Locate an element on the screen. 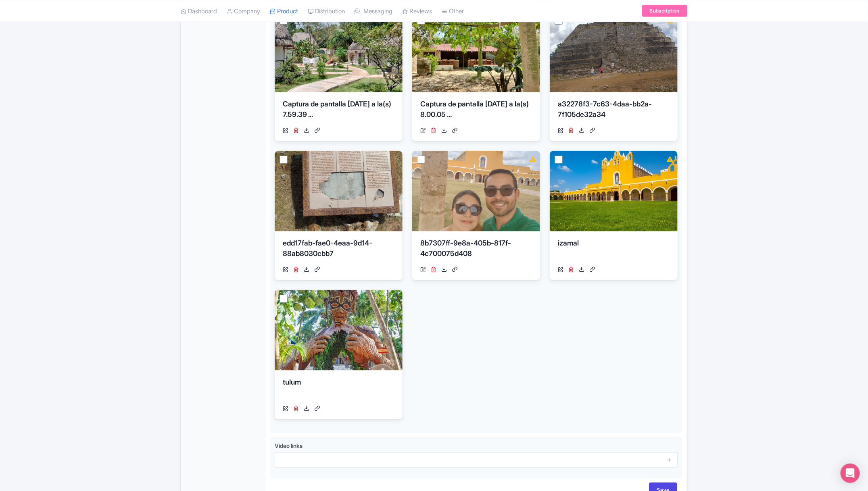 The height and width of the screenshot is (491, 868). div: edd17fab-fae0-4eaa-9d14-88ab8030cbb7 is located at coordinates (339, 250).